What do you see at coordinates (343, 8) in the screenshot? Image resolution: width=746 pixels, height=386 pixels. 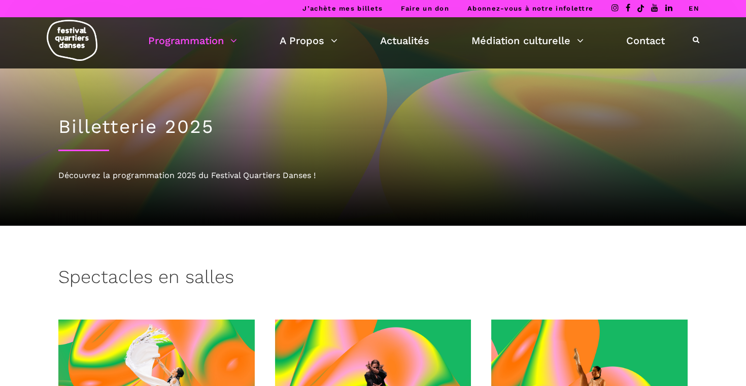 I see `a: J’achète mes billets` at bounding box center [343, 8].